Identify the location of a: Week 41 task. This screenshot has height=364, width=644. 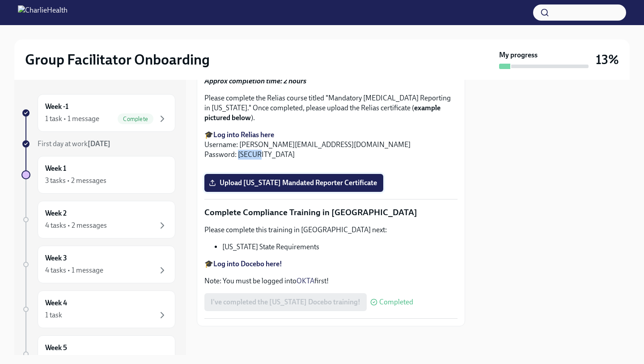
(99, 309).